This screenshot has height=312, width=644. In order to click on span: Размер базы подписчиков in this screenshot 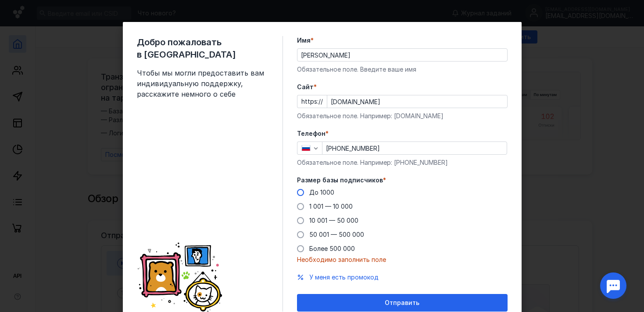, I will do `click(340, 180)`.